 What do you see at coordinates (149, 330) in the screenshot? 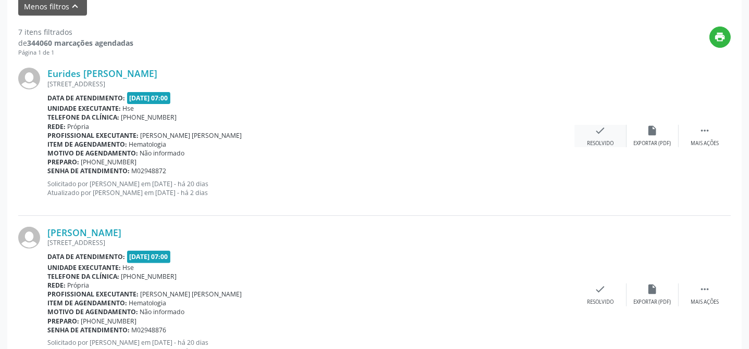
I see `span: M02948876` at bounding box center [149, 330].